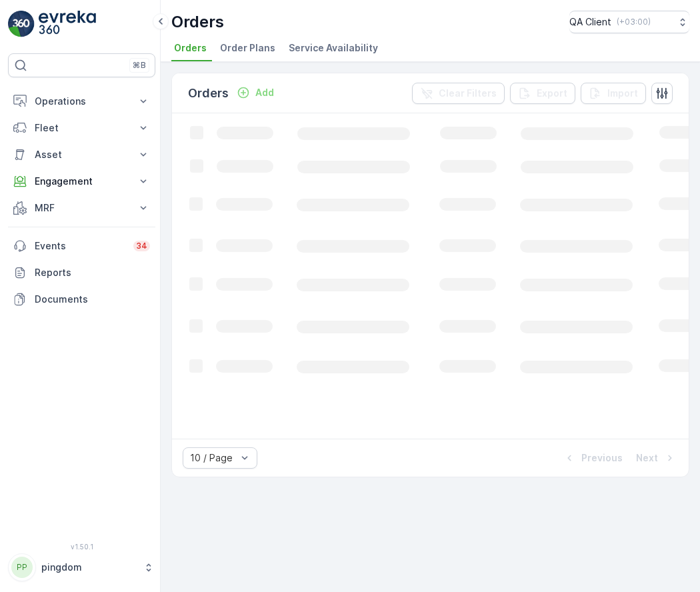  Describe the element at coordinates (552, 94) in the screenshot. I see `p: Export` at that location.